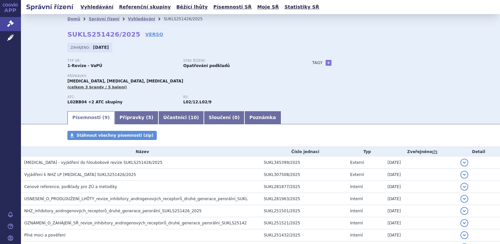  What do you see at coordinates (145, 7) in the screenshot?
I see `a: Referenční skupiny` at bounding box center [145, 7].